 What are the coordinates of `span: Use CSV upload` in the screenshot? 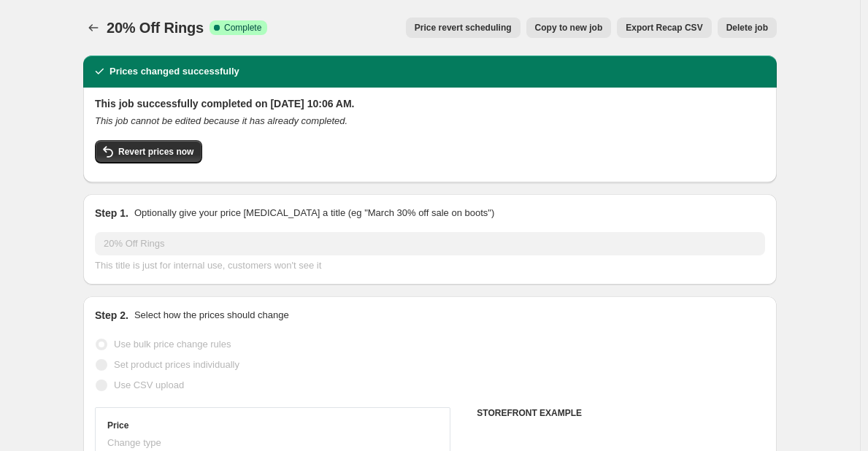 It's located at (149, 384).